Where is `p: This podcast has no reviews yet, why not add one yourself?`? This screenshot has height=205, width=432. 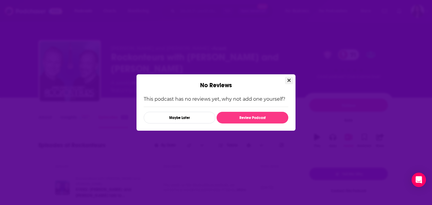
p: This podcast has no reviews yet, why not add one yourself? is located at coordinates (216, 99).